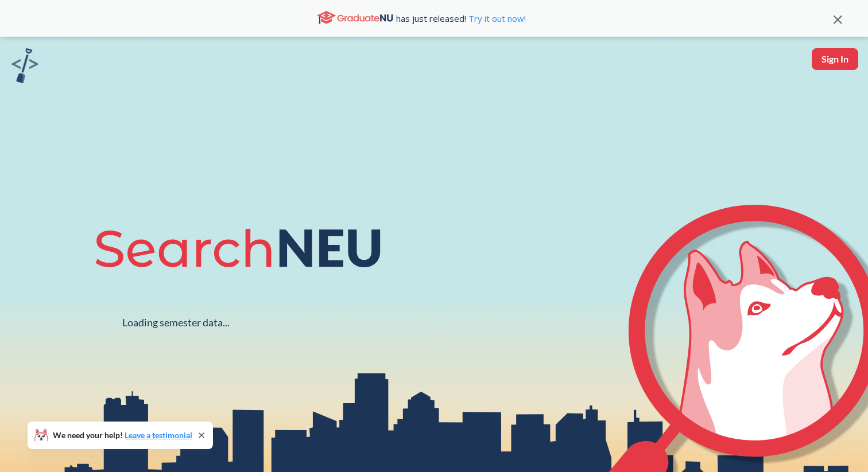 The width and height of the screenshot is (868, 472). What do you see at coordinates (158, 434) in the screenshot?
I see `a: Leave a testimonial` at bounding box center [158, 434].